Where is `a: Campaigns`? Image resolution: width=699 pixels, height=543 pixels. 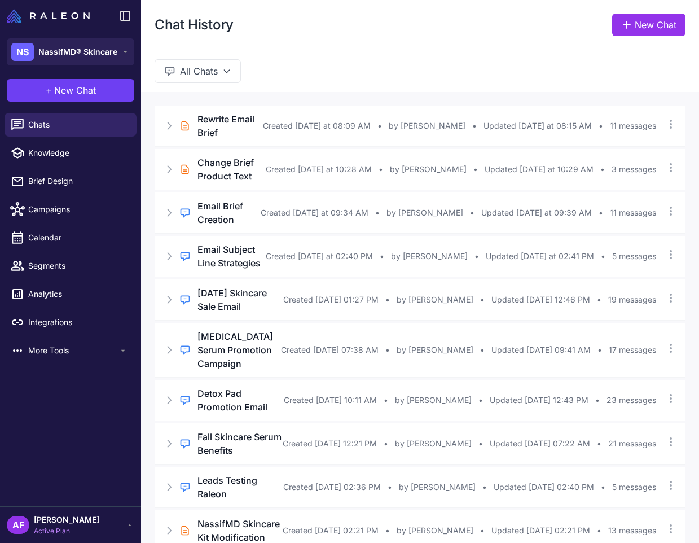 a: Campaigns is located at coordinates (71, 209).